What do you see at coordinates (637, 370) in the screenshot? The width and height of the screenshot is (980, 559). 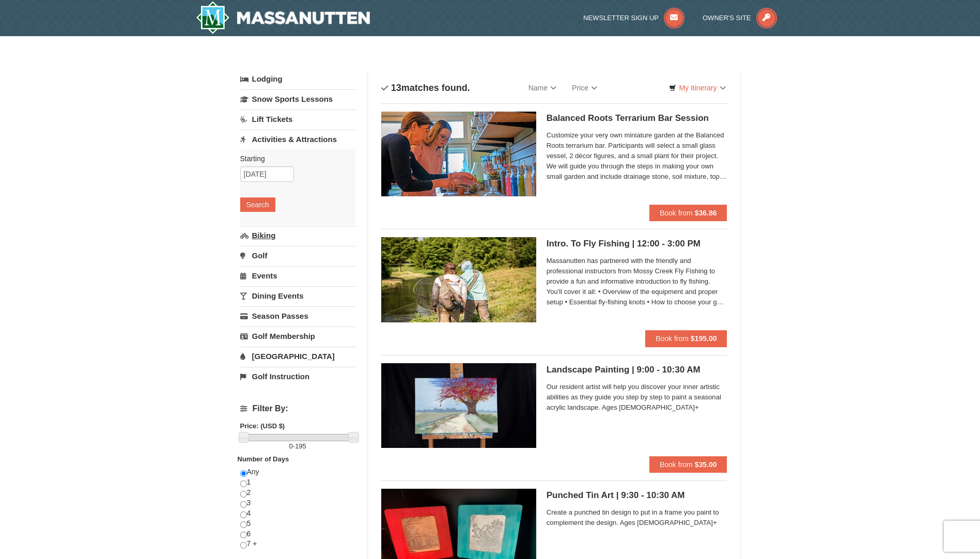 I see `h5: Landscape Painting | 9:00 - 10:30 AM` at bounding box center [637, 370].